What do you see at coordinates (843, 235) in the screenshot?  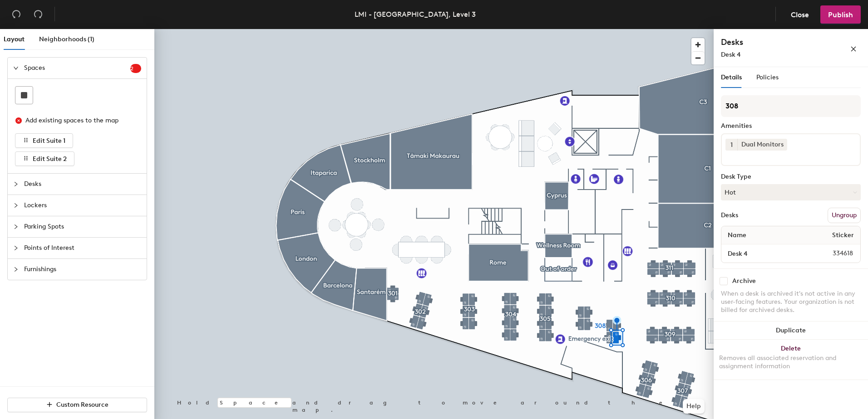 I see `span: Sticker` at bounding box center [843, 235].